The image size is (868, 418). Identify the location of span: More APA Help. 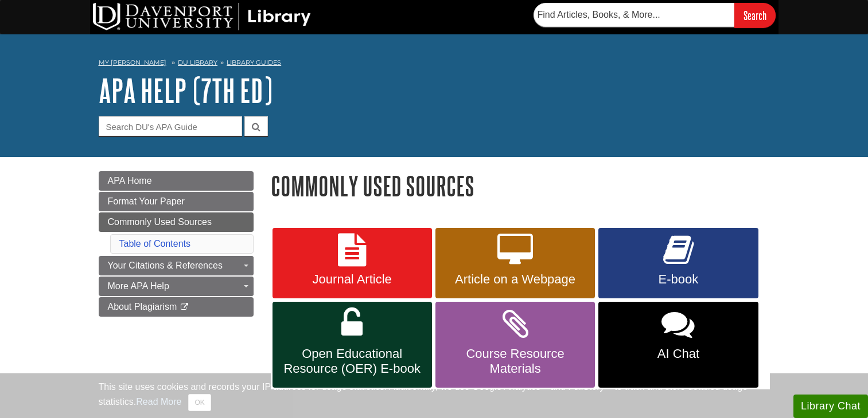
(138, 286).